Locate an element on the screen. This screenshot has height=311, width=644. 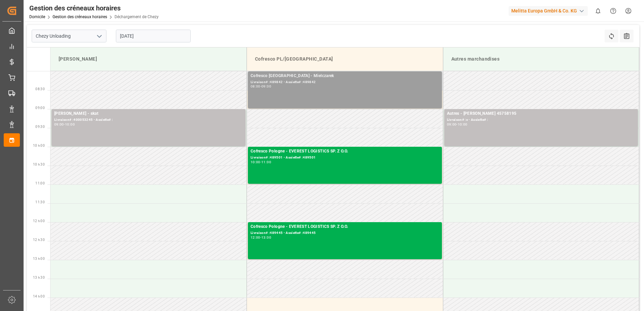
font: Melitta Europa GmbH & Co. KG is located at coordinates (543, 11).